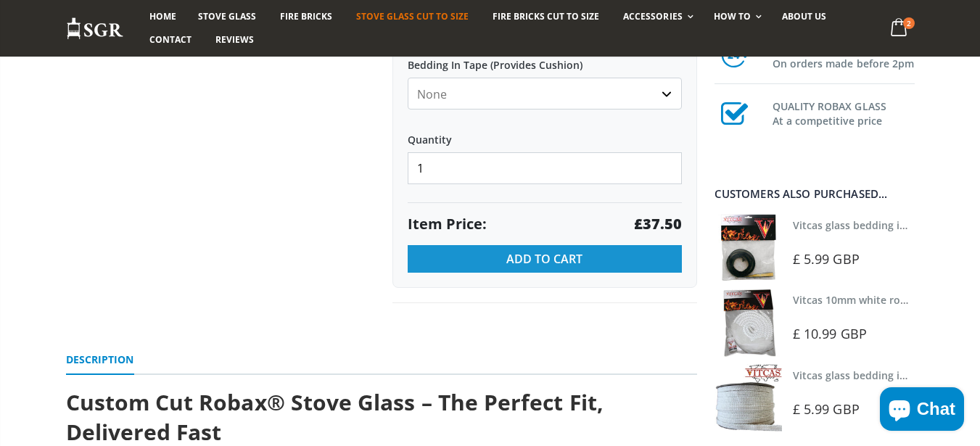  Describe the element at coordinates (544, 259) in the screenshot. I see `span: Add to Cart` at that location.